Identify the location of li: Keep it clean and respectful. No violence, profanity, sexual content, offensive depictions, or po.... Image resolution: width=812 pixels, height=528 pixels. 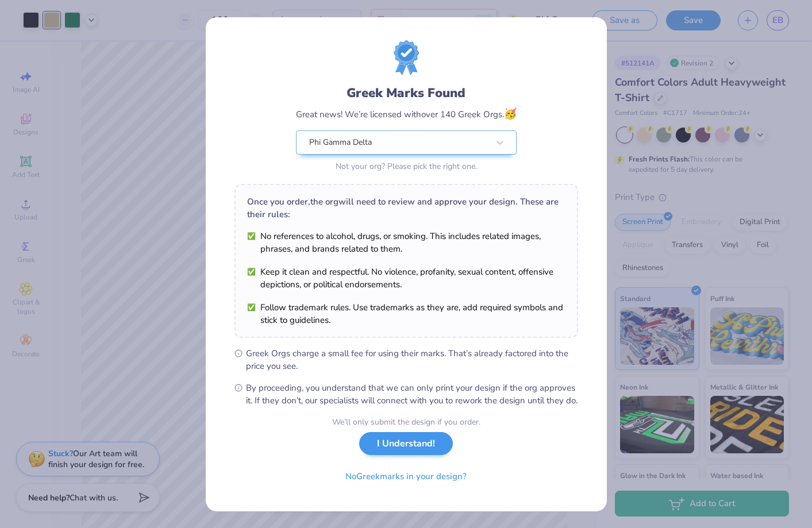
(406, 278).